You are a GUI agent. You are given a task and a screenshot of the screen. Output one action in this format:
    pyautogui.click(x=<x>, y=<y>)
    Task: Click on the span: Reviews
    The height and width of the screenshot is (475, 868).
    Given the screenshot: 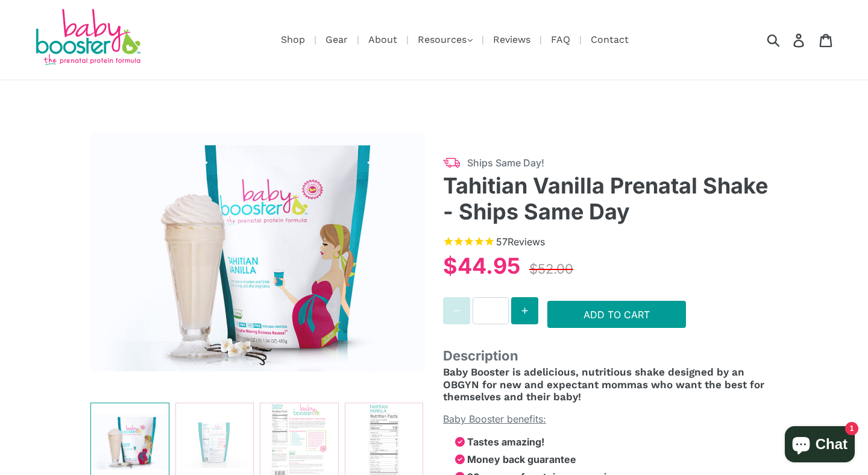 What is the action you would take?
    pyautogui.click(x=526, y=242)
    